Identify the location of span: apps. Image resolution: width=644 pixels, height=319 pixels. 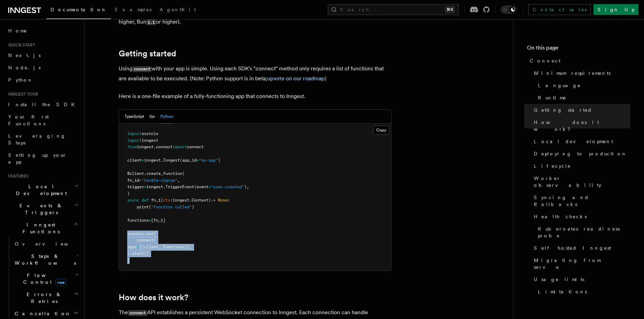
(132, 247).